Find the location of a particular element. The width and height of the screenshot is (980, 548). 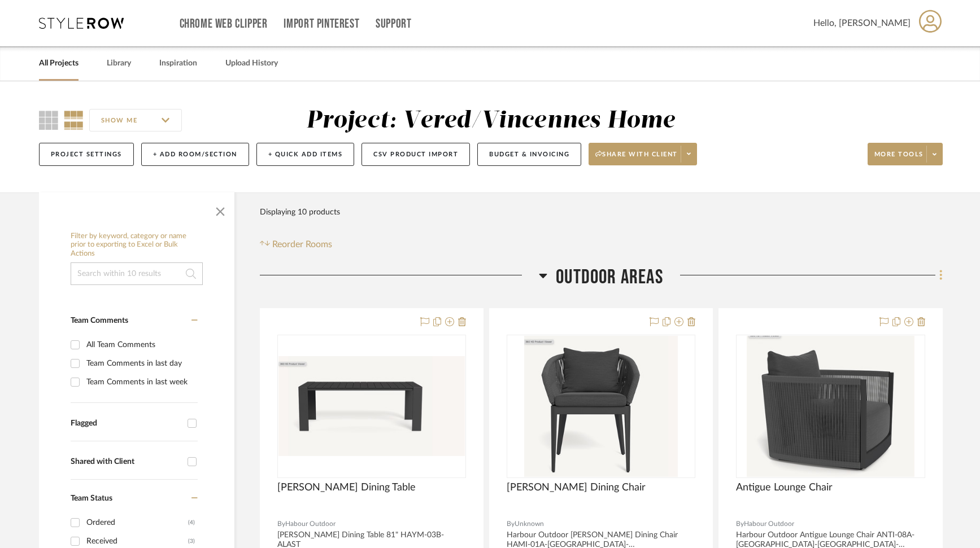

button: Close is located at coordinates (221, 209).